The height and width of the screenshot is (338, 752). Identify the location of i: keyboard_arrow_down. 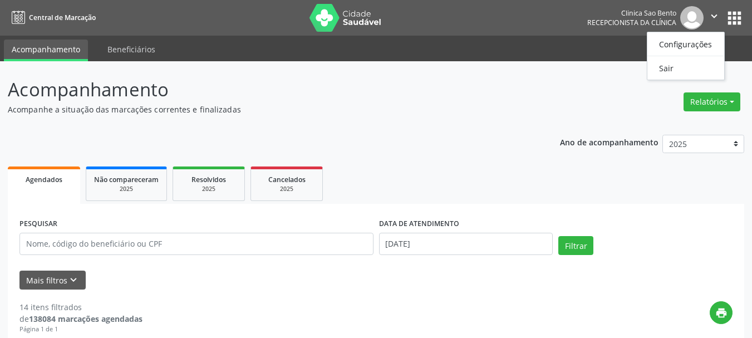
(74, 280).